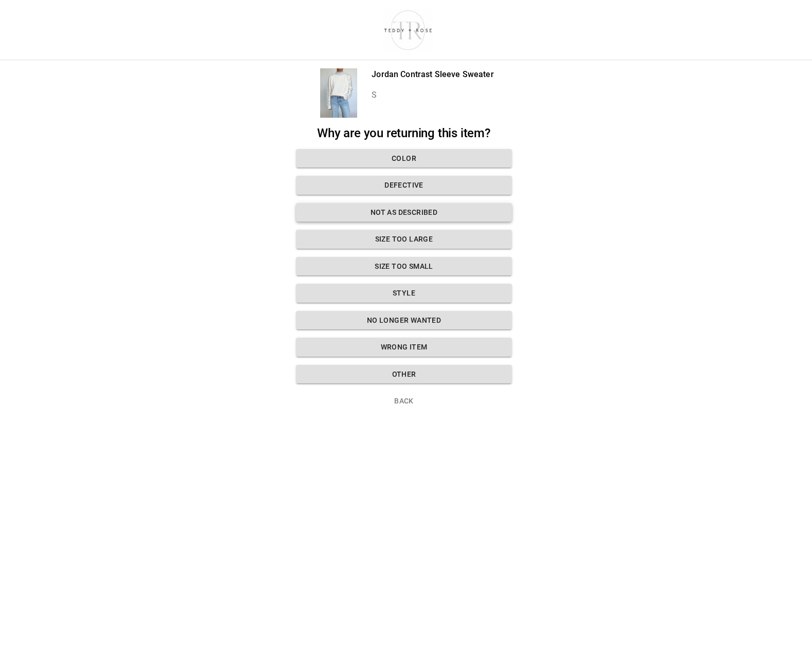  What do you see at coordinates (404, 374) in the screenshot?
I see `button: Other` at bounding box center [404, 374].